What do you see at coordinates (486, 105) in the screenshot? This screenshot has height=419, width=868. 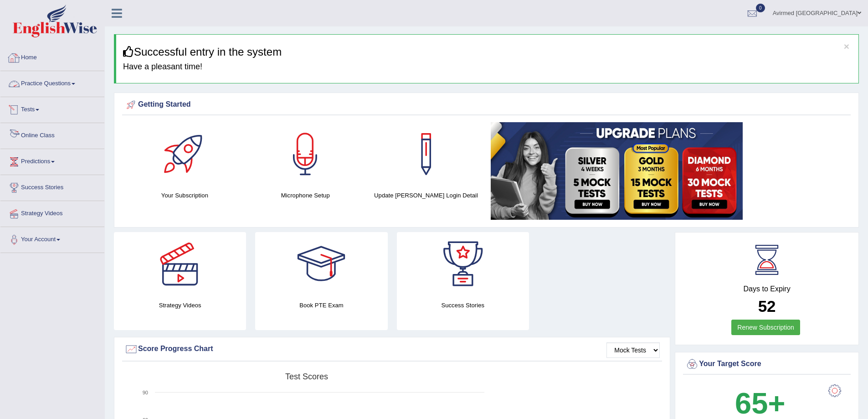 I see `div: Getting Started` at bounding box center [486, 105].